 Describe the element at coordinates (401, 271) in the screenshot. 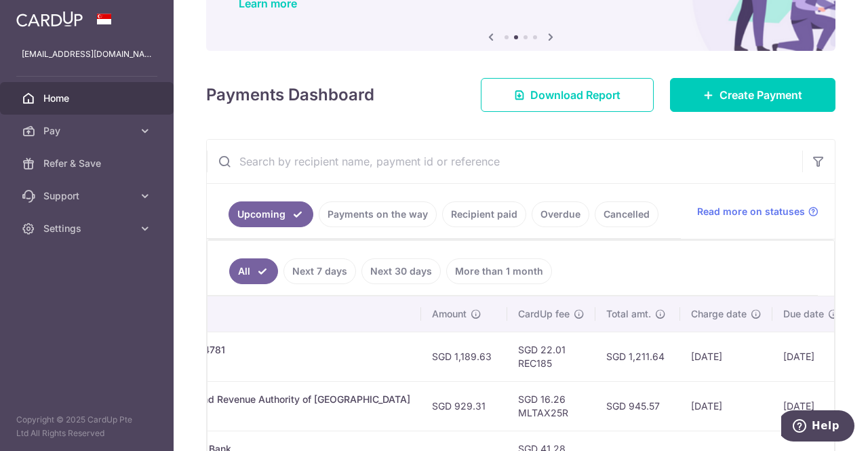

I see `a: Next 30 days` at that location.